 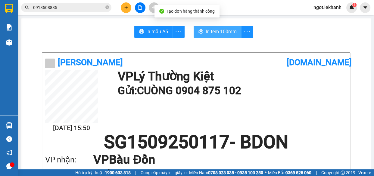 What do you see at coordinates (27, 8) in the screenshot?
I see `span: search` at bounding box center [27, 8].